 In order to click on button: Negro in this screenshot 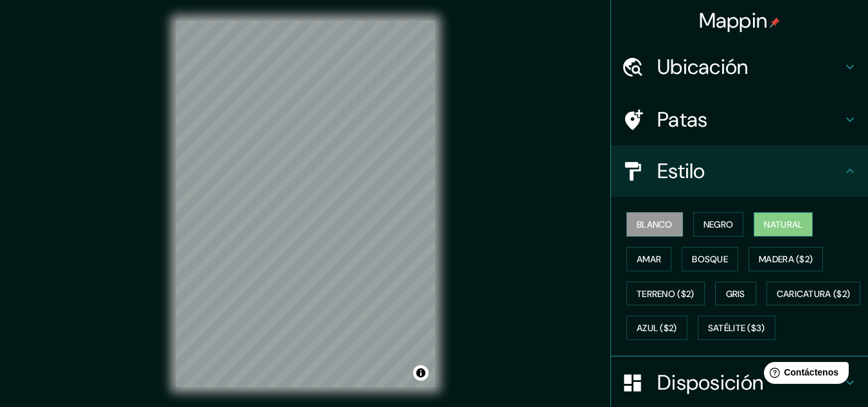, I will do `click(719, 225)`.